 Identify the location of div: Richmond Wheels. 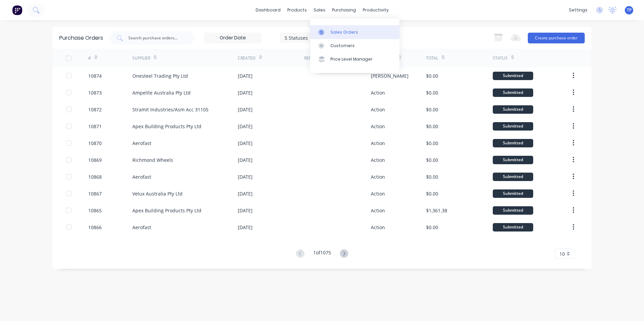
(153, 160).